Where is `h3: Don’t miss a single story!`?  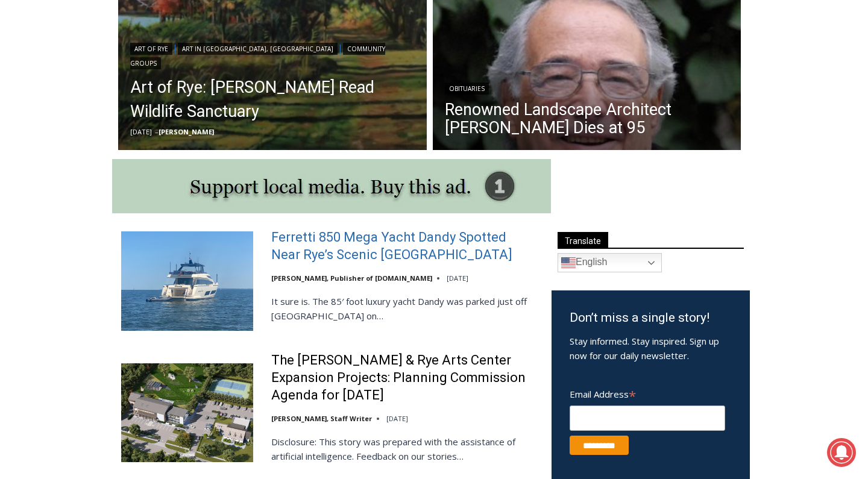 h3: Don’t miss a single story! is located at coordinates (651, 318).